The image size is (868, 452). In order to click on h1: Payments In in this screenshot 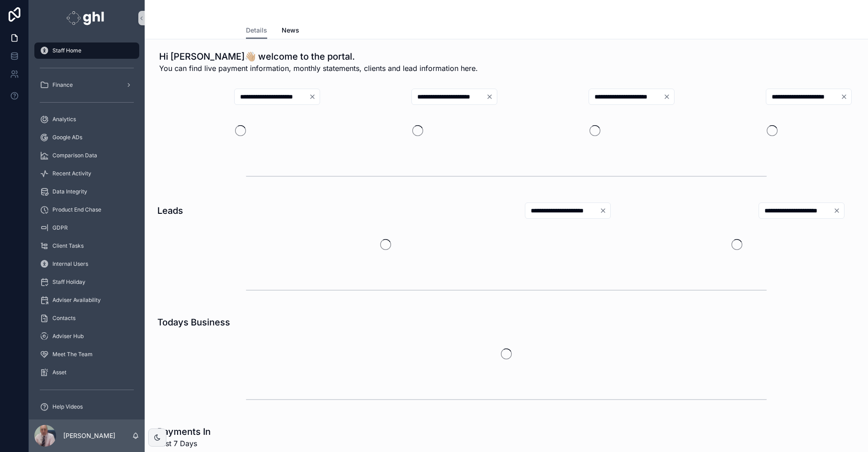, I will do `click(184, 431)`.